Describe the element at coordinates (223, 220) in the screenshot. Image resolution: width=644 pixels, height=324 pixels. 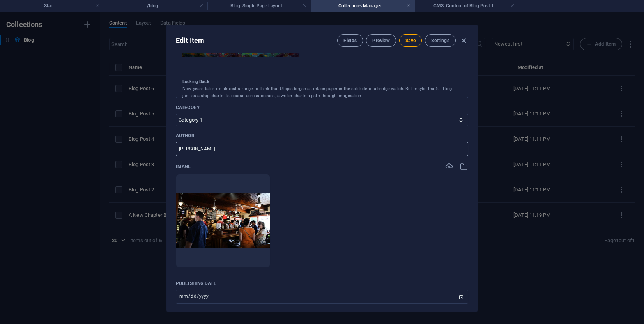
I see `img: 395-920x540.jpg` at that location.